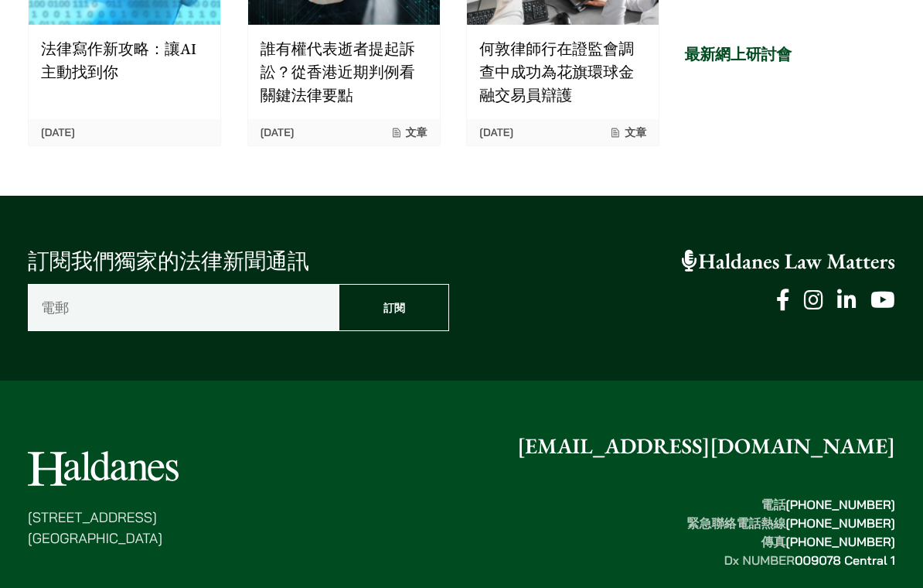 The height and width of the screenshot is (588, 923). What do you see at coordinates (238, 262) in the screenshot?
I see `p: 訂閱我們獨家的法律新聞通訊` at bounding box center [238, 262].